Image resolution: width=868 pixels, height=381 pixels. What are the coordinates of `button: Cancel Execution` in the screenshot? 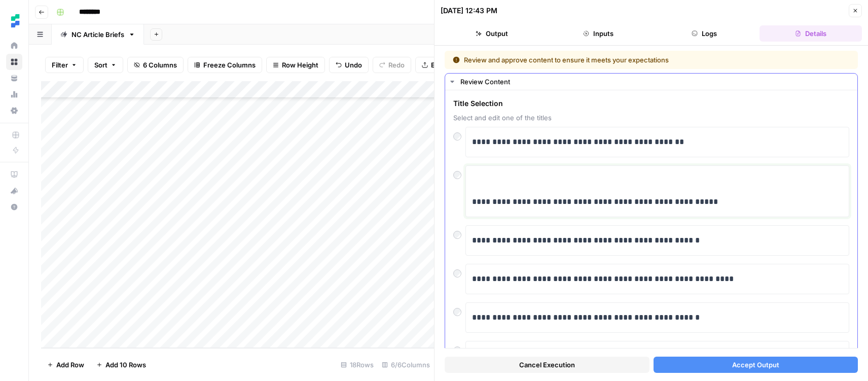 It's located at (547, 365).